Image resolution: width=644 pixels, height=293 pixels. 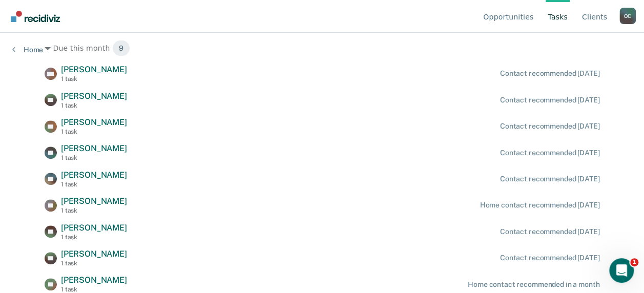 What do you see at coordinates (27, 50) in the screenshot?
I see `a: Home` at bounding box center [27, 50].